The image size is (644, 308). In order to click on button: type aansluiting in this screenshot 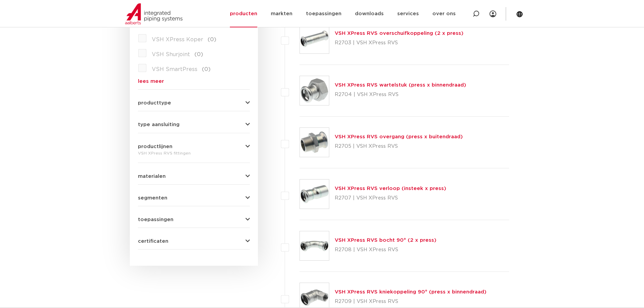, I will do `click(194, 125)`.